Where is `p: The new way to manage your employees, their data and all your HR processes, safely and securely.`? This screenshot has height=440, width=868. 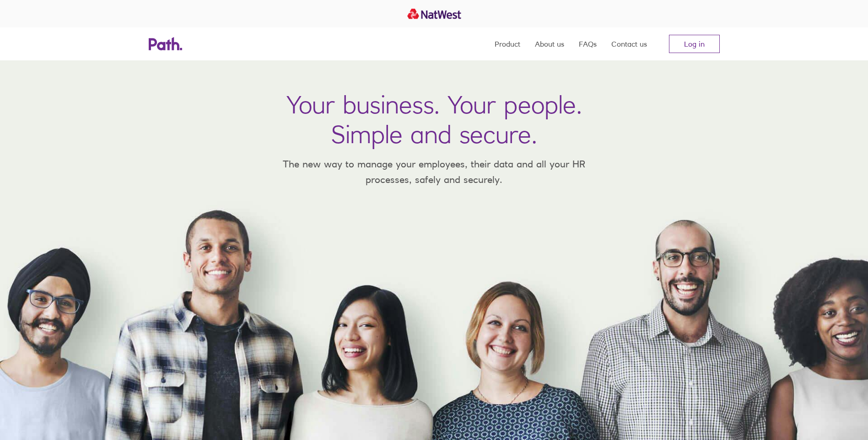
p: The new way to manage your employees, their data and all your HR processes, safely and securely. is located at coordinates (434, 172).